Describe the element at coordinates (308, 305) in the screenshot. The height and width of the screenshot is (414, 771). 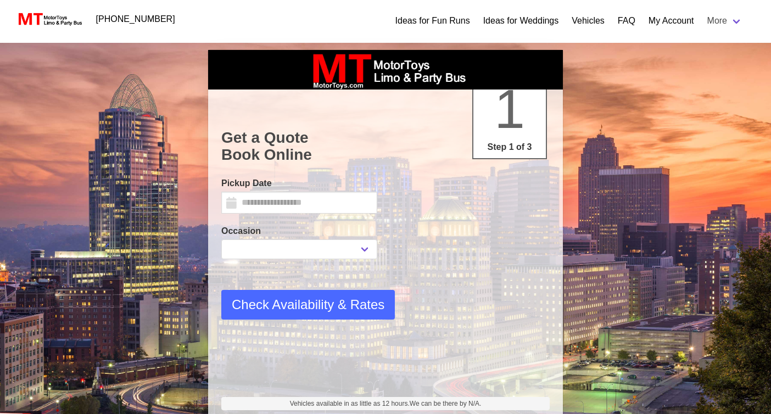
I see `button: Check Availability & Rates` at that location.